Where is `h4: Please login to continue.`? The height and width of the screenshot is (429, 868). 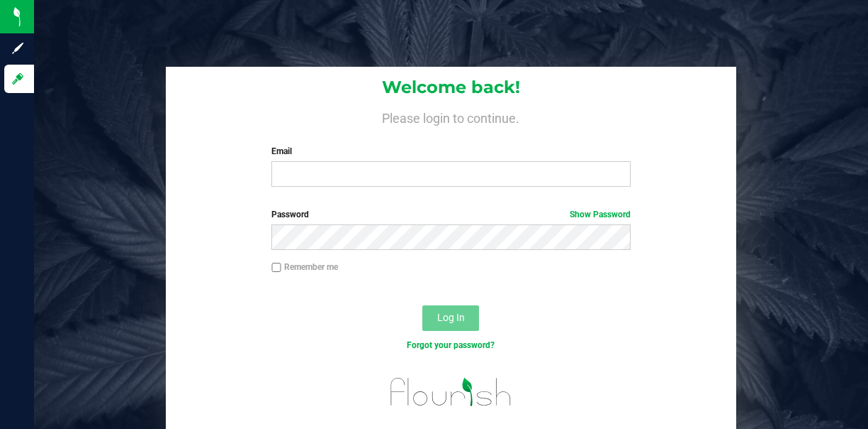
h4: Please login to continue. is located at coordinates (450, 116).